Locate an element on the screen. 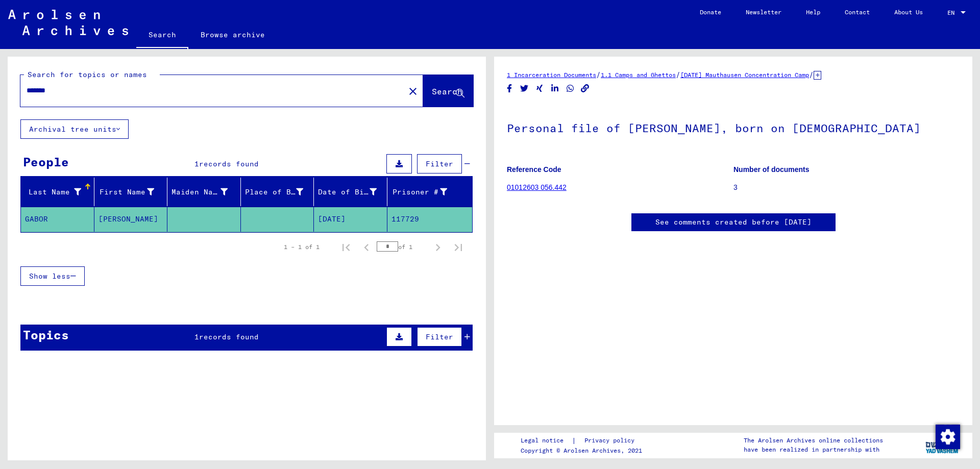 The width and height of the screenshot is (980, 469). button: First page is located at coordinates (346, 247).